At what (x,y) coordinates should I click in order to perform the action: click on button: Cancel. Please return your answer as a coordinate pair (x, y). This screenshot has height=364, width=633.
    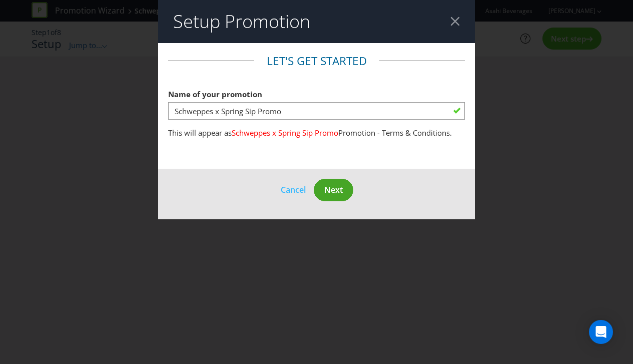
    Looking at the image, I should click on (294, 189).